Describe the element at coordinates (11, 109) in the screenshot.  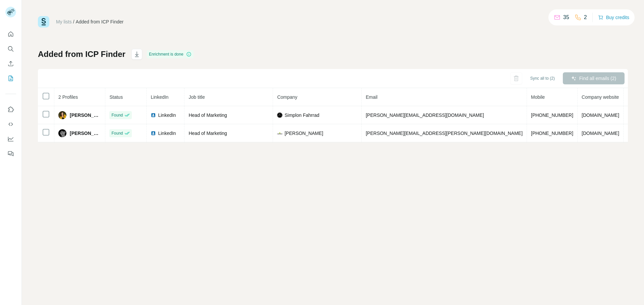
I see `button: Use Surfe on LinkedIn` at that location.